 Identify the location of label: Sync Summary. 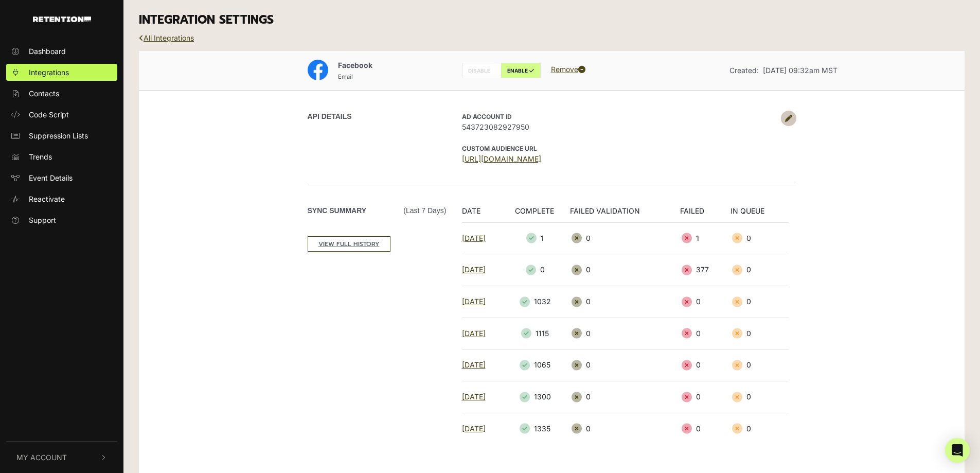
(377, 211).